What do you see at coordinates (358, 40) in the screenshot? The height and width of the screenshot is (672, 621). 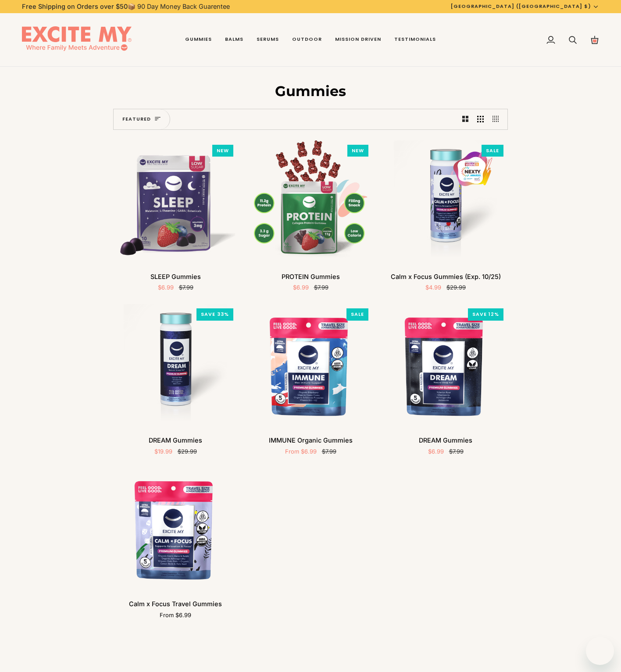 I see `span: Mission Driven` at bounding box center [358, 40].